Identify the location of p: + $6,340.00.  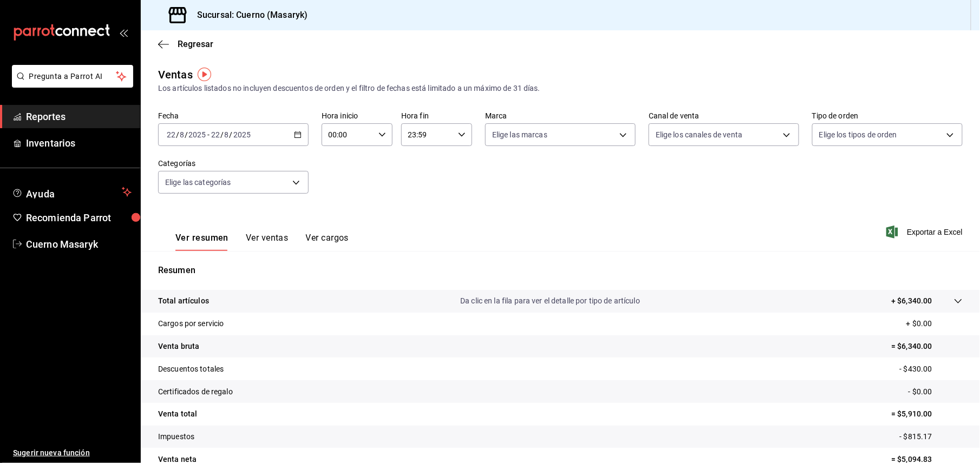
(911, 301).